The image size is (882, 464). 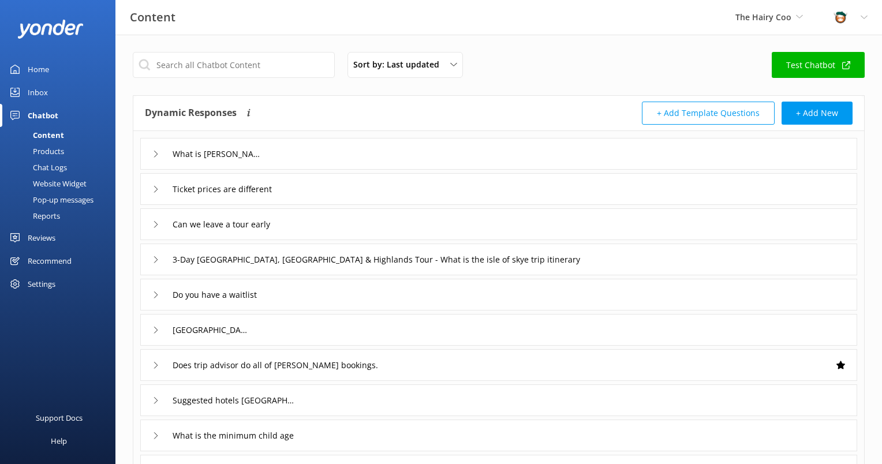 I want to click on a: Chat Logs, so click(x=61, y=167).